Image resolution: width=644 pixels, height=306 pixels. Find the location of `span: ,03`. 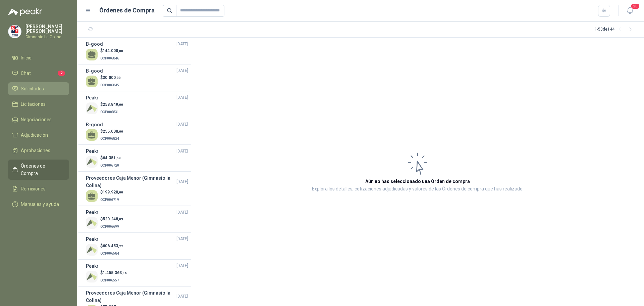

span: ,03 is located at coordinates (120, 219).